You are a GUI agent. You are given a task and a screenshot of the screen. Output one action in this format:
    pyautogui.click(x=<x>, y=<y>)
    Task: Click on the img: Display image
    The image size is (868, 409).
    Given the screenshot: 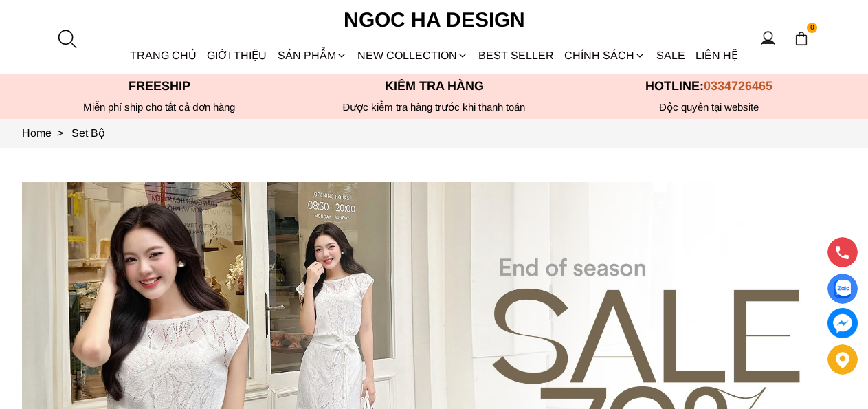 What is the action you would take?
    pyautogui.click(x=841, y=288)
    